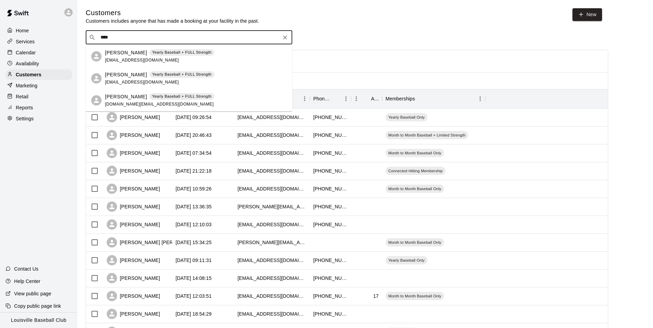 This screenshot has height=328, width=653. What do you see at coordinates (39, 42) in the screenshot?
I see `a: Services` at bounding box center [39, 42].